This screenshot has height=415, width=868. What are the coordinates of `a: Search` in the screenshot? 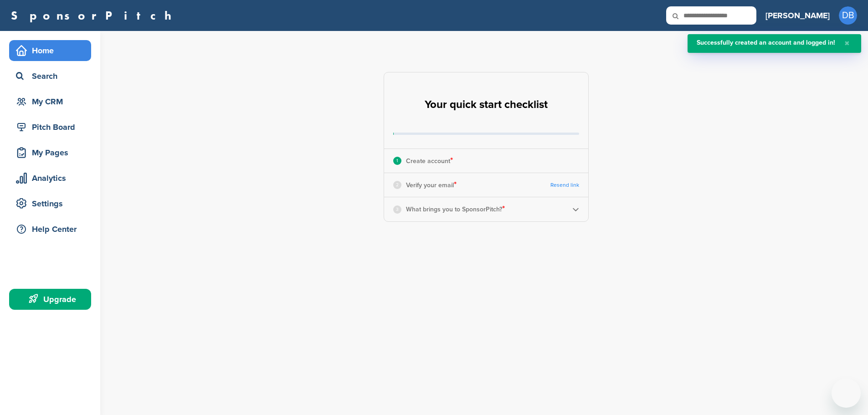 It's located at (50, 76).